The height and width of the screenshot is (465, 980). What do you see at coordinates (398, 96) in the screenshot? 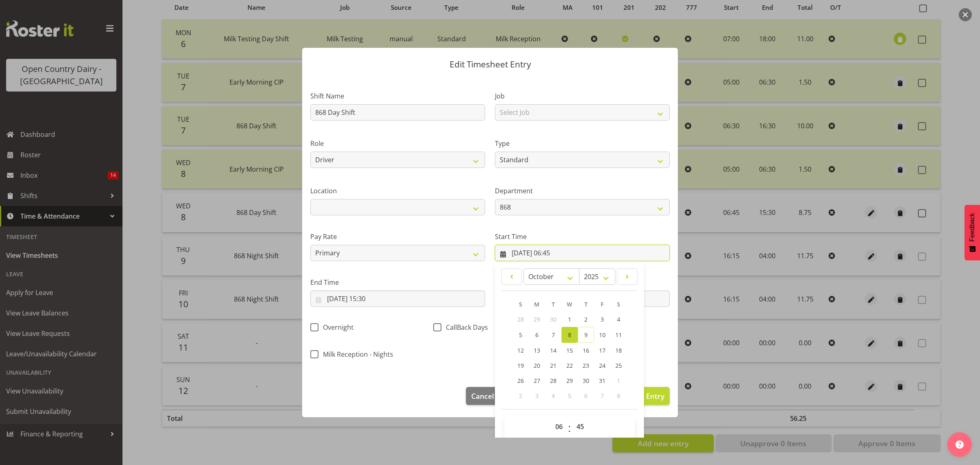
I see `label: Shift Name` at bounding box center [398, 96].